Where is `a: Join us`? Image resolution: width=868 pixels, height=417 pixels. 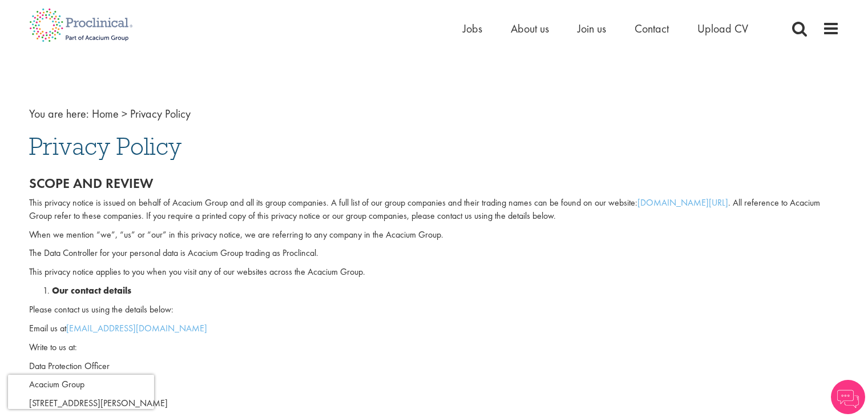
a: Join us is located at coordinates (592, 29).